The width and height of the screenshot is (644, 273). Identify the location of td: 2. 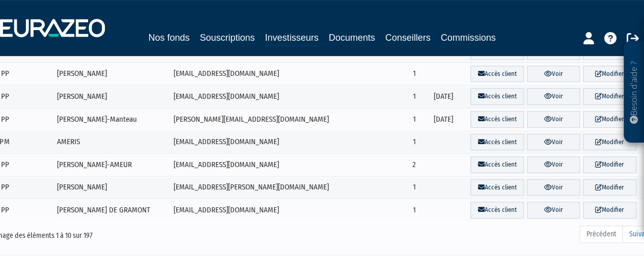
(377, 165).